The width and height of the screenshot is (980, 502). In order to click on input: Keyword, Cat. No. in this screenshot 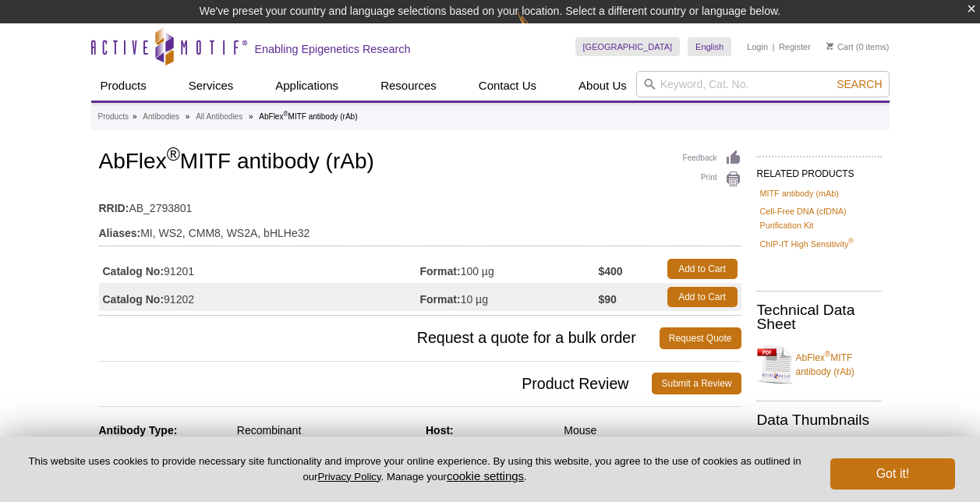, I will do `click(763, 84)`.